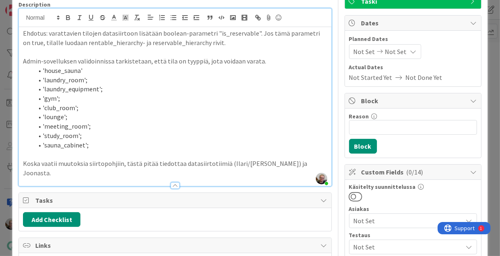 This screenshot has height=256, width=500. I want to click on li: 'gym';, so click(179, 98).